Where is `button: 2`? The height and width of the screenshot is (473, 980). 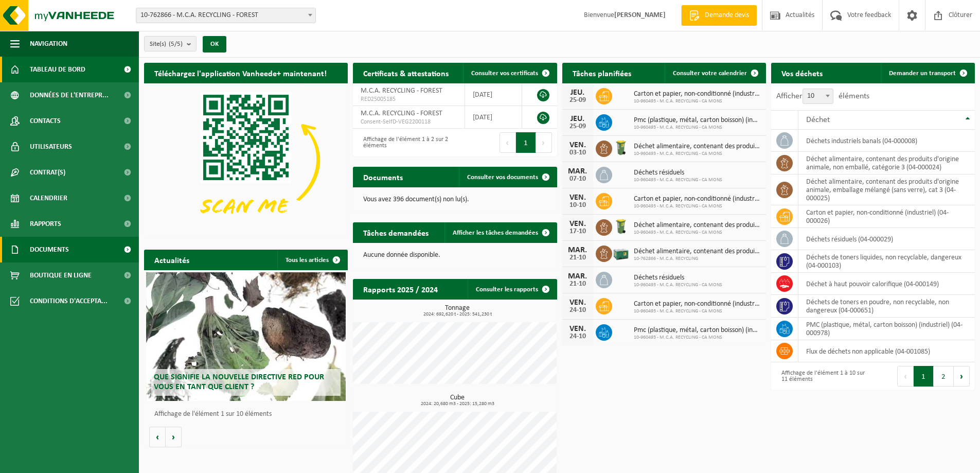
button: 2 is located at coordinates (943, 376).